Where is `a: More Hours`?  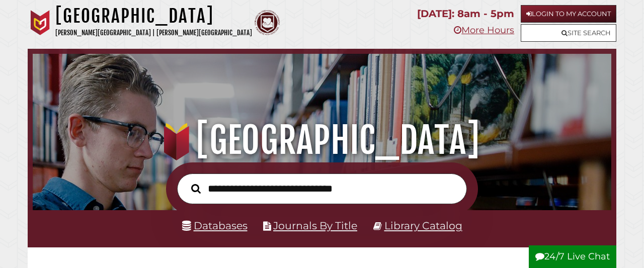
a: More Hours is located at coordinates (484, 30).